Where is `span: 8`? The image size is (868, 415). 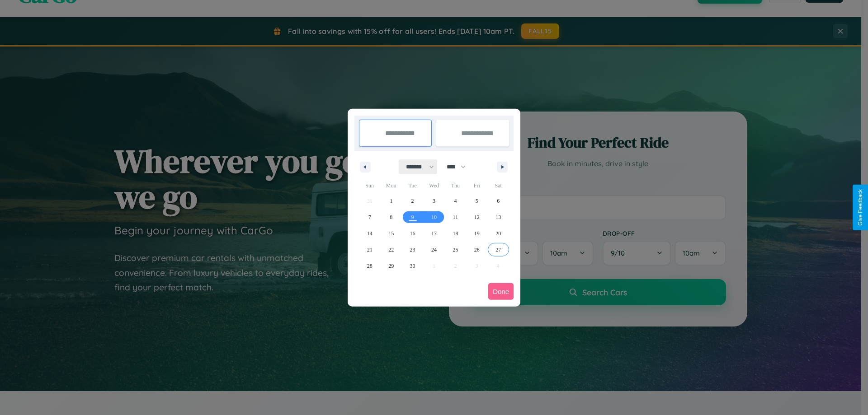
span: 8 is located at coordinates (391, 218).